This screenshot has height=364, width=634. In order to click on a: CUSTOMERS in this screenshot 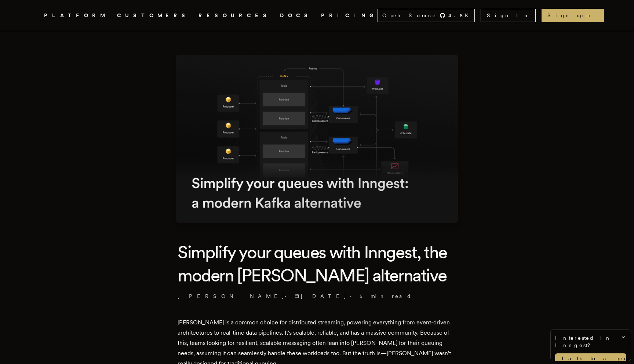, I will do `click(153, 15)`.